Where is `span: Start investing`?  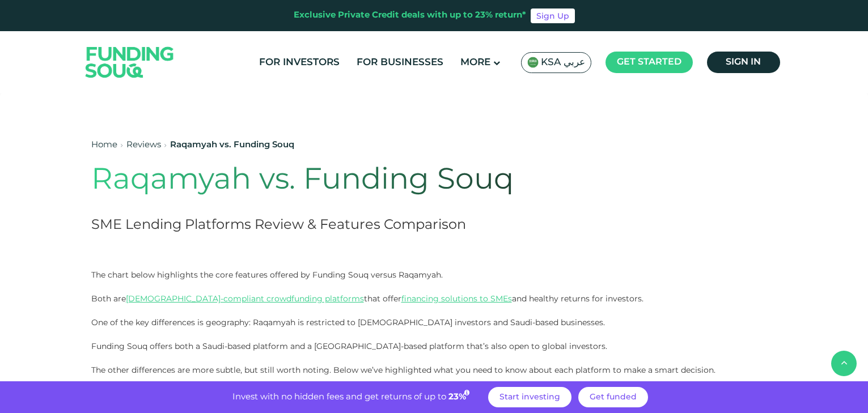 span: Start investing is located at coordinates (529, 397).